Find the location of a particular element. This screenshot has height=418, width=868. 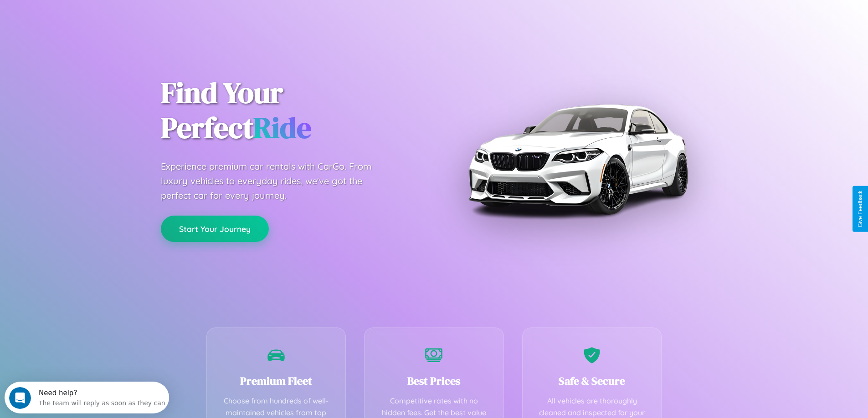

h1: Find Your Perfect is located at coordinates (291, 111).